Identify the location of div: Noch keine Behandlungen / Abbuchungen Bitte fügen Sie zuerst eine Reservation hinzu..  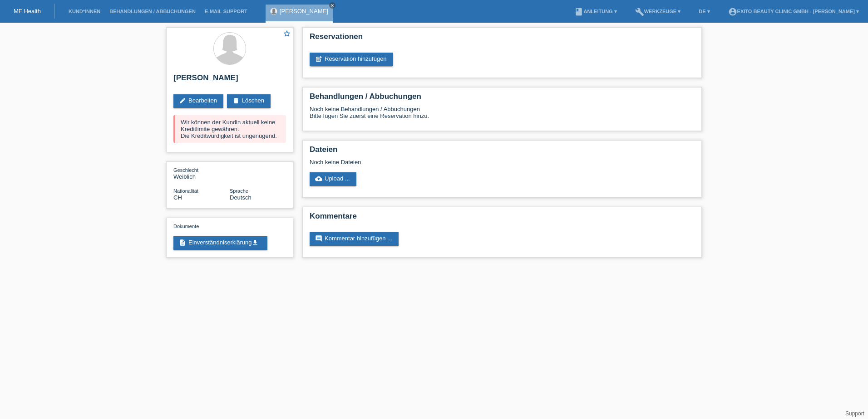
(502, 116).